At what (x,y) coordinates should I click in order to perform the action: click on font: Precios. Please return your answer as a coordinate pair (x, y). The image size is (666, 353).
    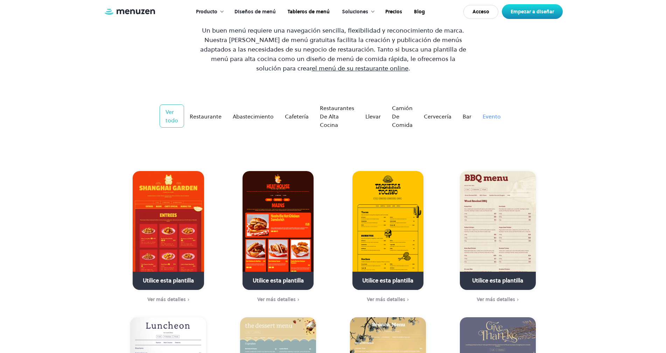
    Looking at the image, I should click on (394, 12).